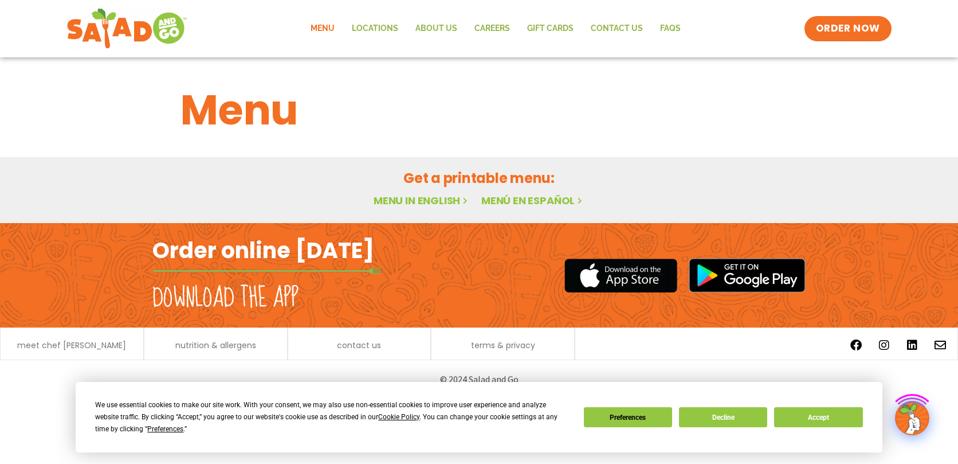  Describe the element at coordinates (323, 29) in the screenshot. I see `a: Menu` at that location.